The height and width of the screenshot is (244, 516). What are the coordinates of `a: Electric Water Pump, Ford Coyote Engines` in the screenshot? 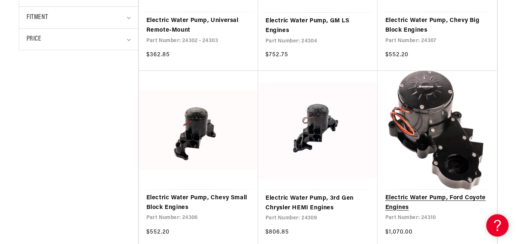 It's located at (436, 203).